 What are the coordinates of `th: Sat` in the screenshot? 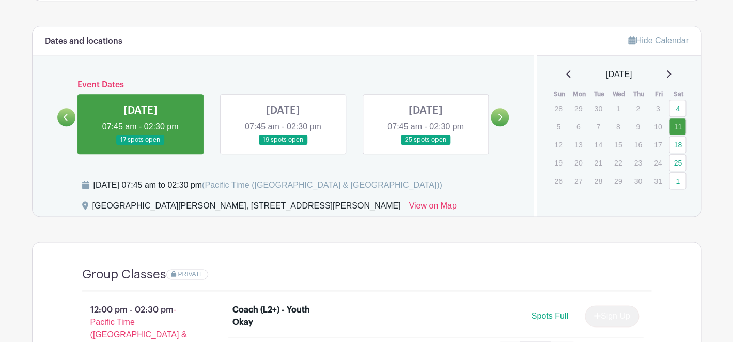 It's located at (679, 94).